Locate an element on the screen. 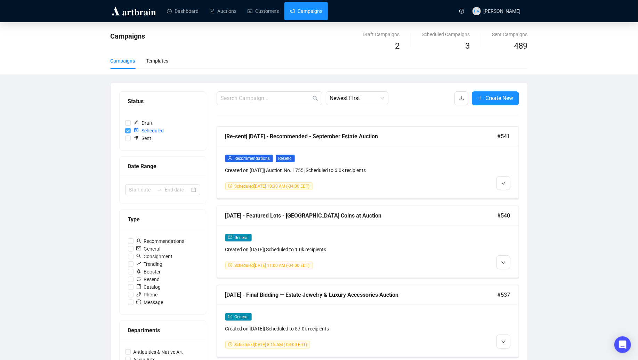 The image size is (638, 360). span: plus is located at coordinates (480, 98).